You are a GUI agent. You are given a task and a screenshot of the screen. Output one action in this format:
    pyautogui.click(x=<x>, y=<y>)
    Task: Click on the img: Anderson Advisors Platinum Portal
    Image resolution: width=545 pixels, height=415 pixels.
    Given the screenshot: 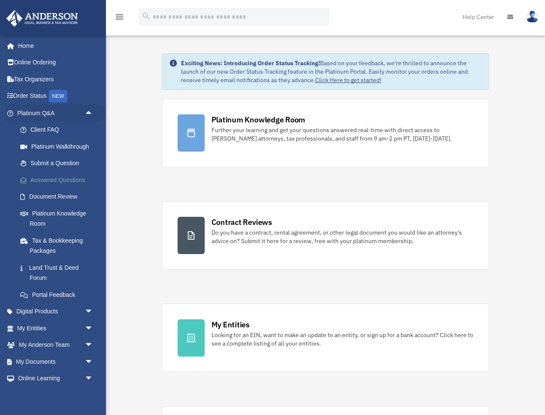 What is the action you would take?
    pyautogui.click(x=42, y=18)
    